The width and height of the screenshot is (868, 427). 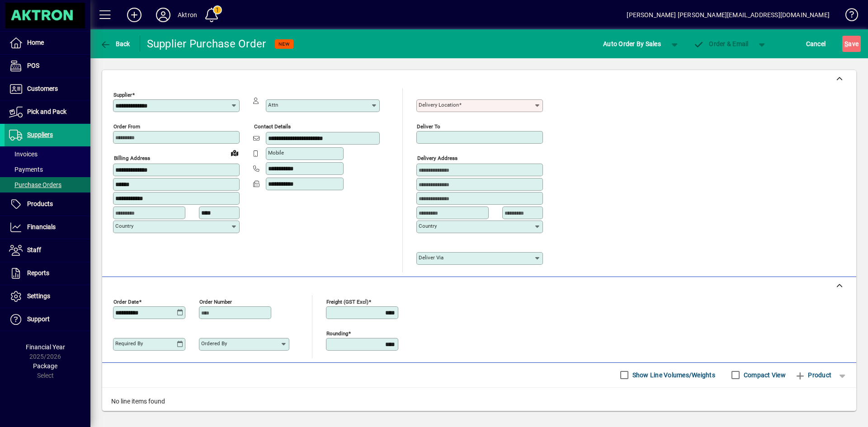 What do you see at coordinates (36, 42) in the screenshot?
I see `span: Home` at bounding box center [36, 42].